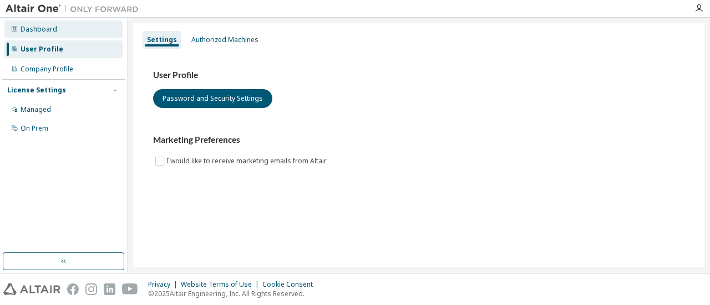  Describe the element at coordinates (47, 69) in the screenshot. I see `div: Company Profile` at that location.